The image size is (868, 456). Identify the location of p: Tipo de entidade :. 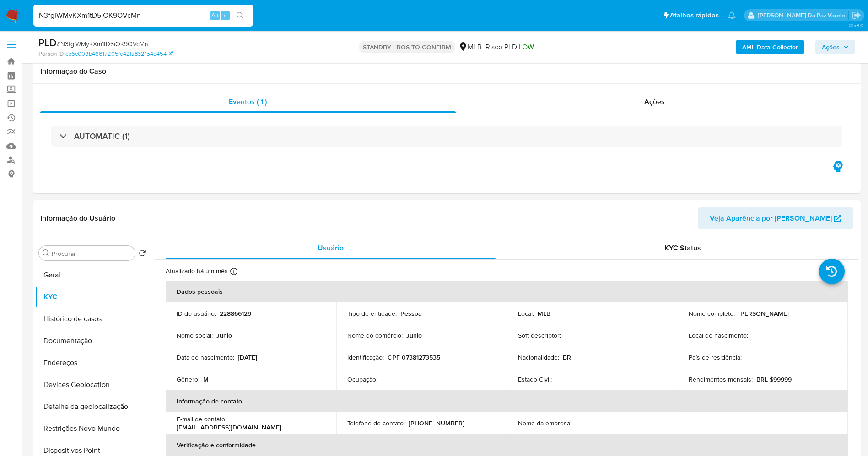
(372, 313).